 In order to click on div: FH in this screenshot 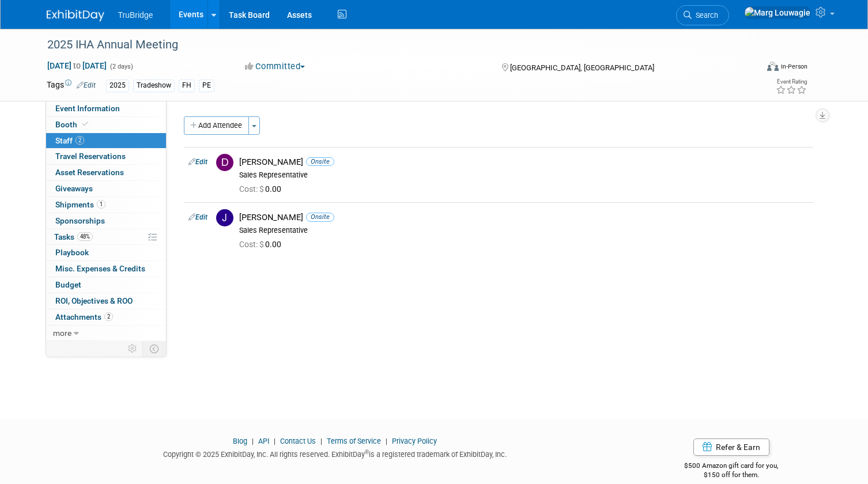, I will do `click(187, 85)`.